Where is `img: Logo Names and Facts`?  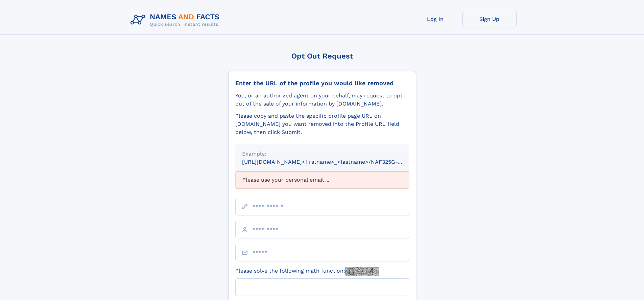
img: Logo Names and Facts is located at coordinates (177, 20).